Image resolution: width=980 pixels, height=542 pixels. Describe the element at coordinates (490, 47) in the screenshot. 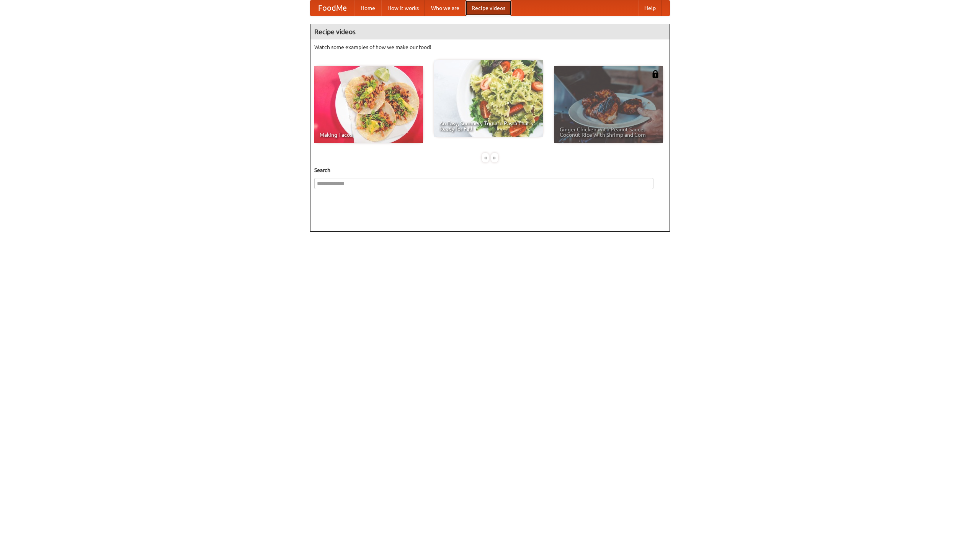

I see `p: Watch some examples of how we make our food!` at that location.